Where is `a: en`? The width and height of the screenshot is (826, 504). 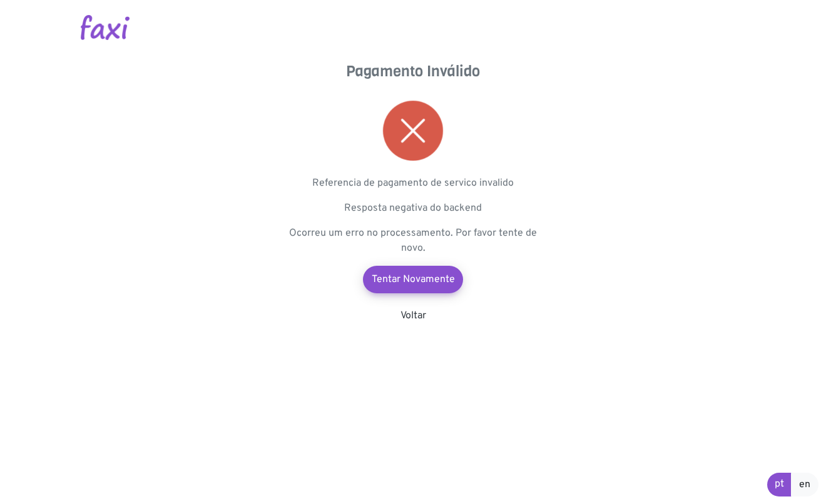
a: en is located at coordinates (804, 485).